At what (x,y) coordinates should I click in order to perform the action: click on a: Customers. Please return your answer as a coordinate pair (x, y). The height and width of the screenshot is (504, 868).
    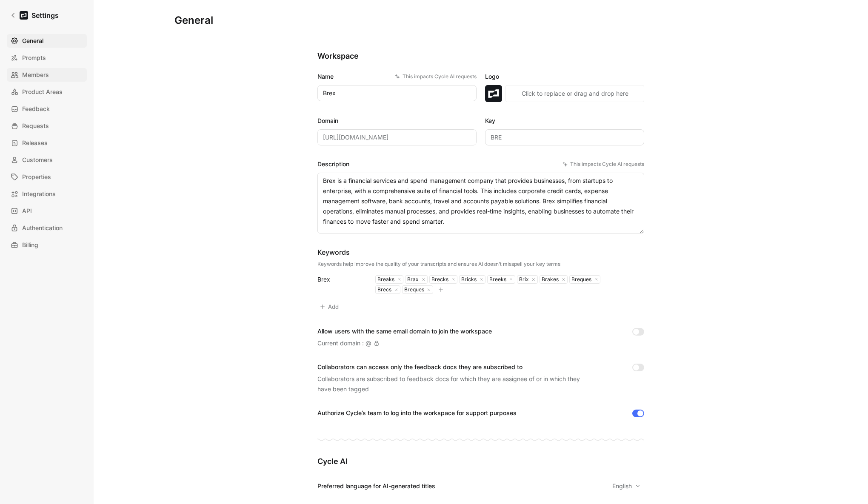
    Looking at the image, I should click on (47, 160).